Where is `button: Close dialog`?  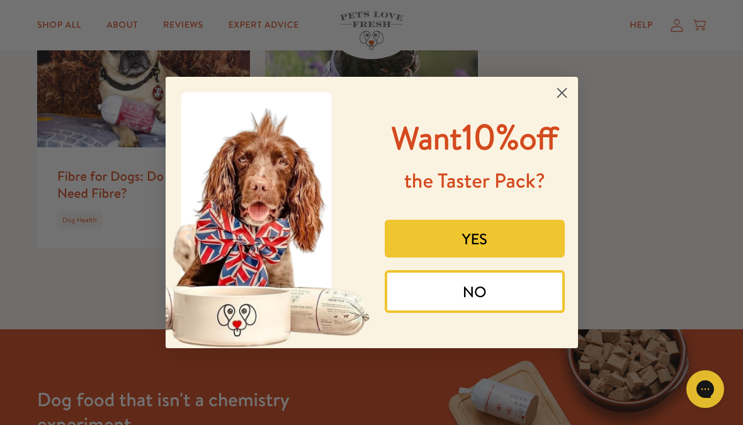
button: Close dialog is located at coordinates (562, 93).